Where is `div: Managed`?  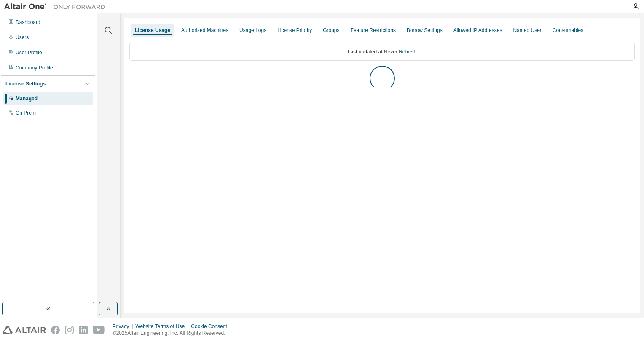
div: Managed is located at coordinates (27, 99).